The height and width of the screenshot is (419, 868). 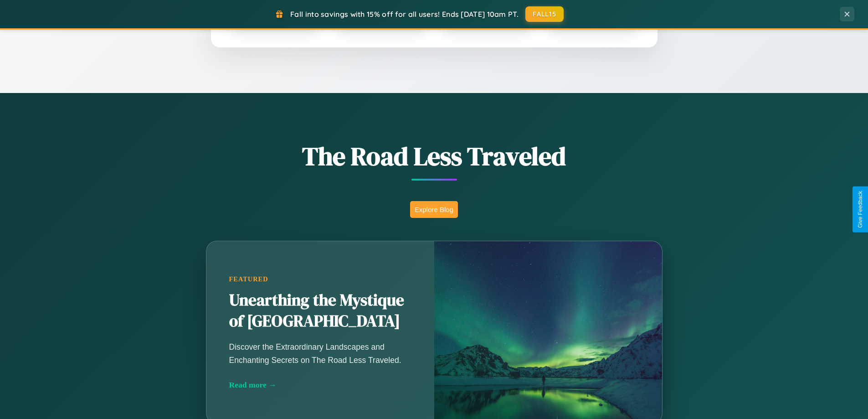 I want to click on div: Give Feedback, so click(x=860, y=209).